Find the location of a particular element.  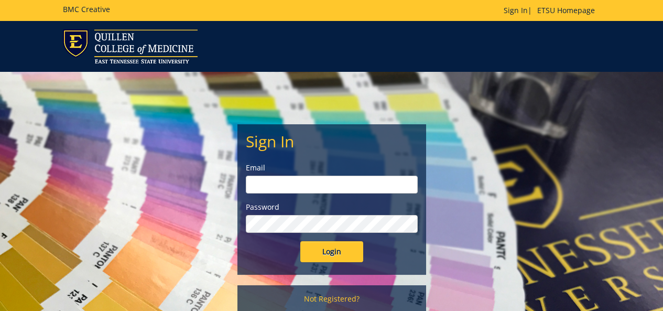

h5: BMC Creative is located at coordinates (86, 9).